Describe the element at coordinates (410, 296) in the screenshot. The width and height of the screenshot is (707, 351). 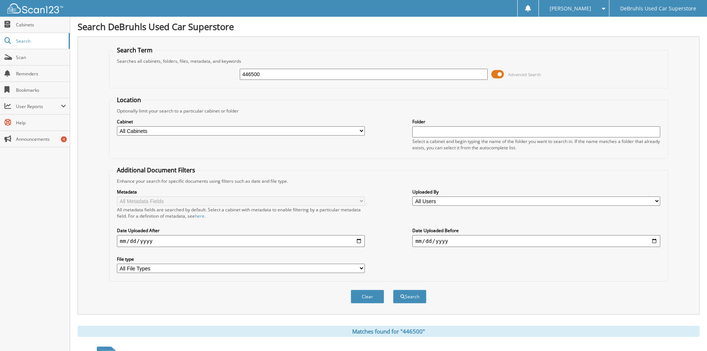
I see `button: Search` at that location.